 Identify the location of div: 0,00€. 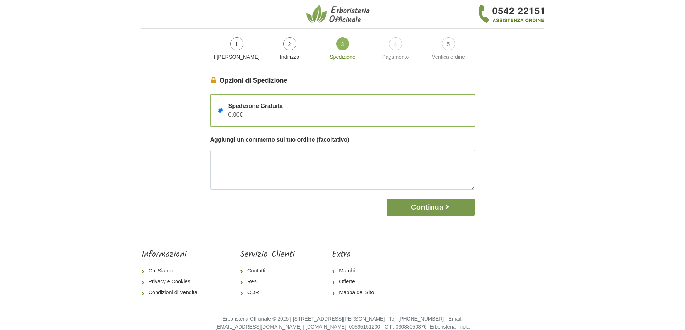
(253, 111).